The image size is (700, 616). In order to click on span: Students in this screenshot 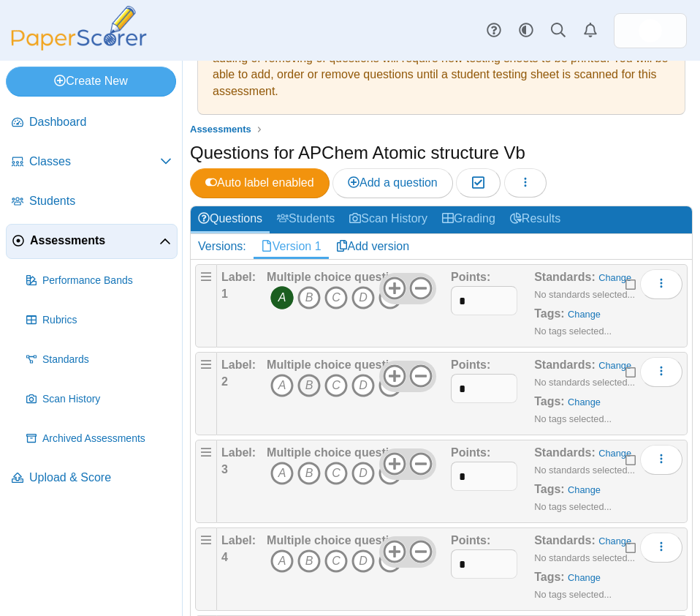, I will do `click(100, 202)`.